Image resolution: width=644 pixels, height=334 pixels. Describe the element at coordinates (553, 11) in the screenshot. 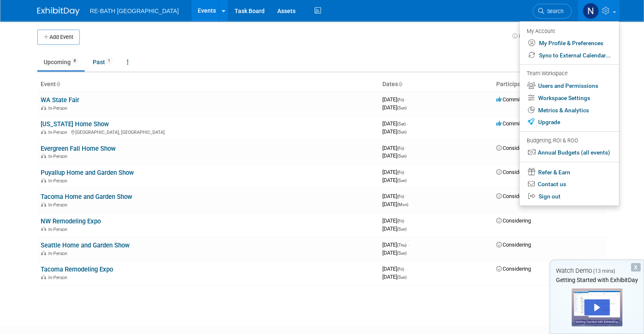

I see `span: Search` at that location.